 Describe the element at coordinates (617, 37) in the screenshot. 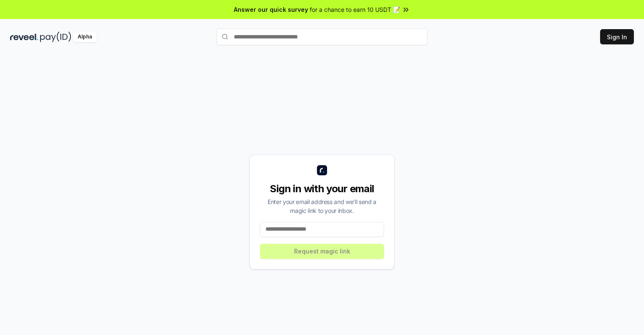

I see `button: Sign In` at that location.